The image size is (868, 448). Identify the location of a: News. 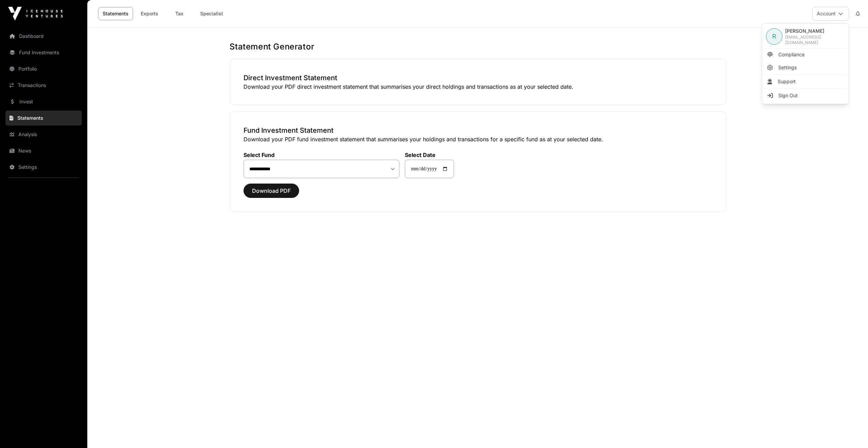
(43, 151).